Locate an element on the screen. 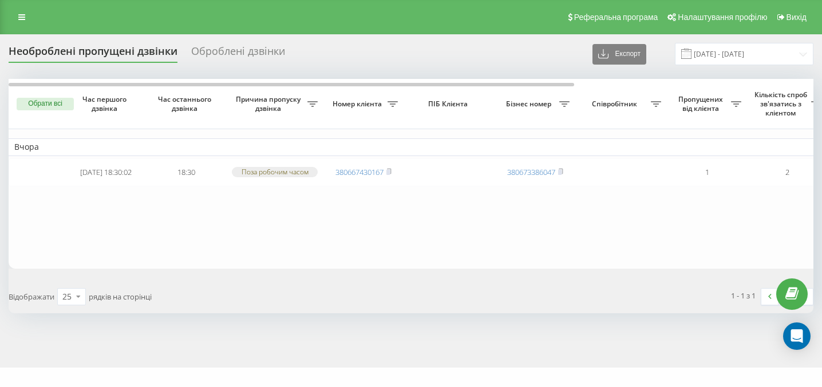 This screenshot has width=822, height=387. a: 380673386047 is located at coordinates (531, 172).